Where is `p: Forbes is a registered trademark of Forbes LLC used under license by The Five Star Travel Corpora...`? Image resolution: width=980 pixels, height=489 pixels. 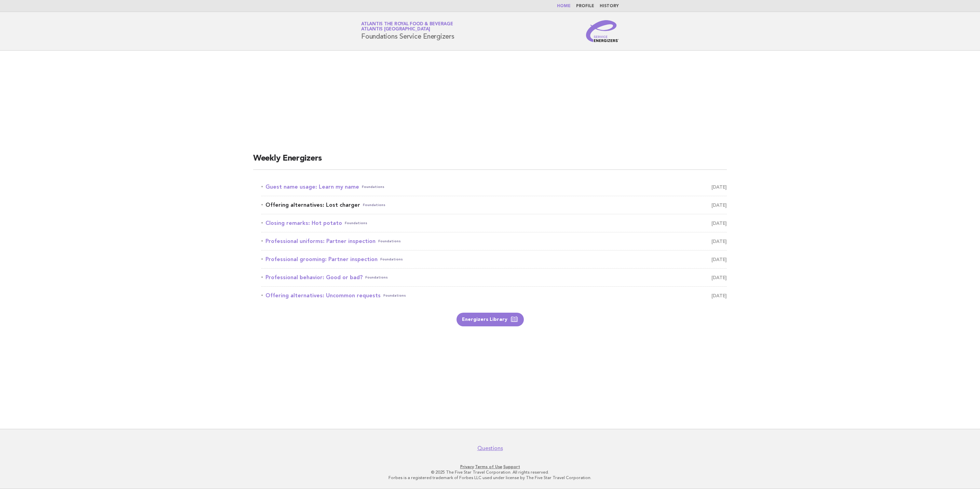
p: Forbes is a registered trademark of Forbes LLC used under license by The Five Star Travel Corpora... is located at coordinates (490, 478).